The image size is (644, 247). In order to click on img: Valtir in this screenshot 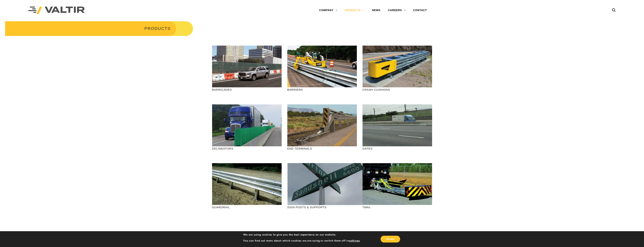, I will do `click(56, 10)`.